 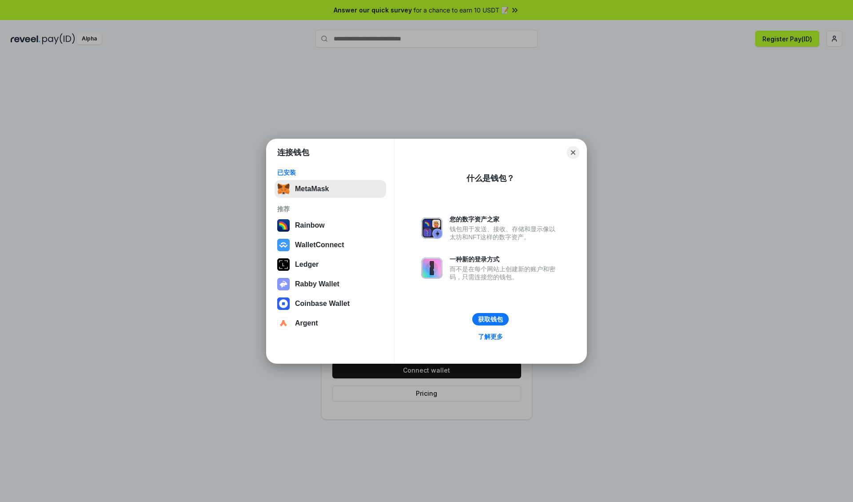 I want to click on div: 您的数字资产之家, so click(x=505, y=219).